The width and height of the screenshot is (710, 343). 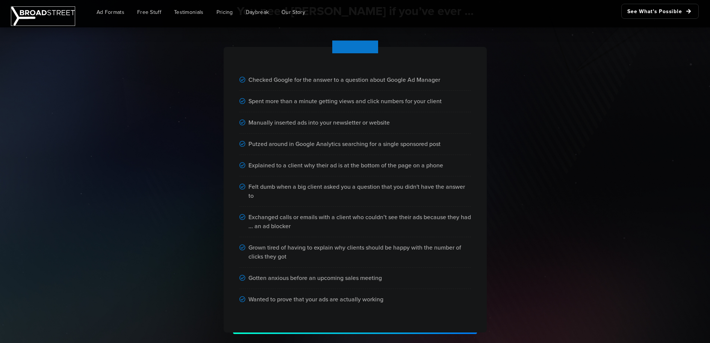 What do you see at coordinates (110, 12) in the screenshot?
I see `a: Ad Formats` at bounding box center [110, 12].